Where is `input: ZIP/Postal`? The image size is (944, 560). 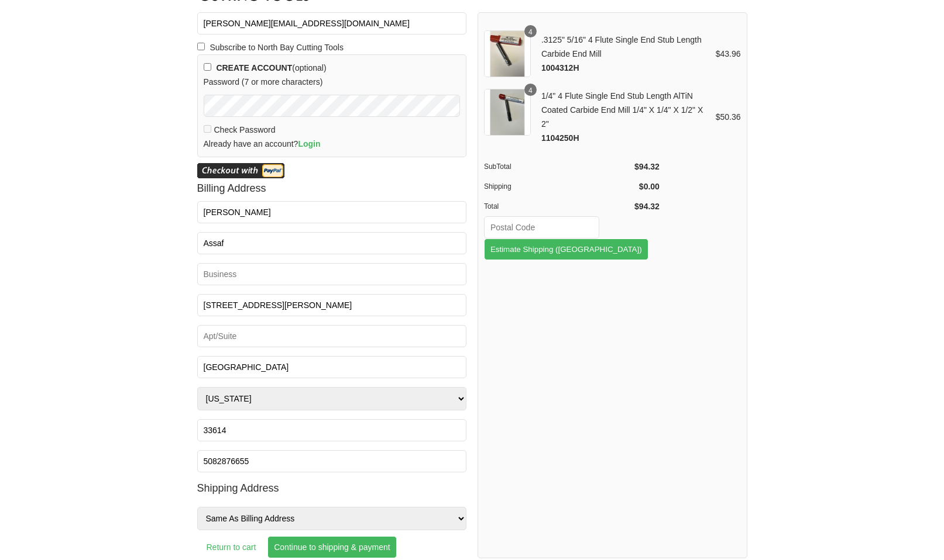
input: ZIP/Postal is located at coordinates (332, 431).